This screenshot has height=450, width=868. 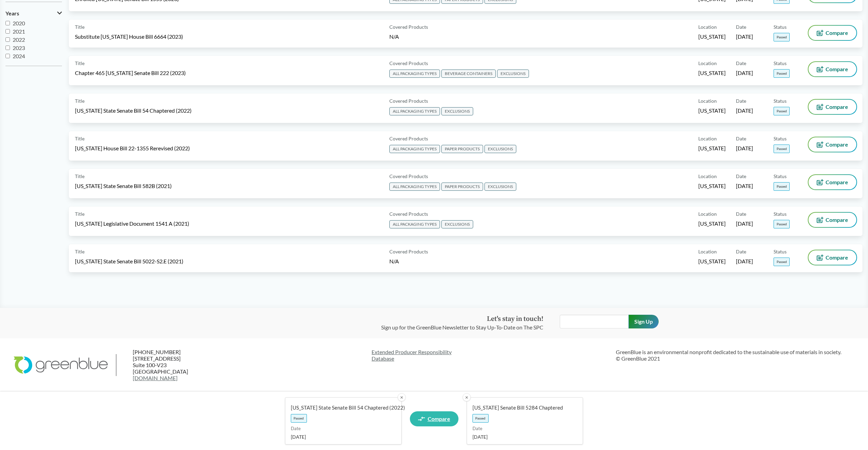 What do you see at coordinates (12, 13) in the screenshot?
I see `span: Years` at bounding box center [12, 13].